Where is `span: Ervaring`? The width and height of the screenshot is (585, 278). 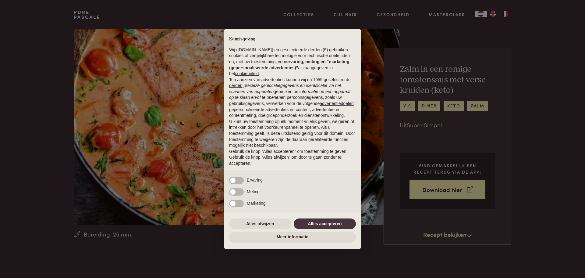 span: Ervaring is located at coordinates (255, 180).